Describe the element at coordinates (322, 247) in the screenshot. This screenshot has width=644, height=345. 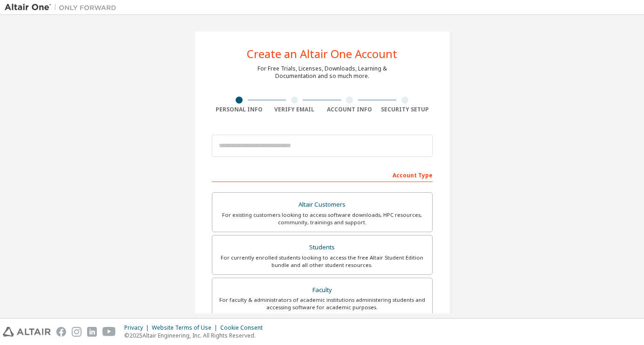
I see `div: Students` at that location.